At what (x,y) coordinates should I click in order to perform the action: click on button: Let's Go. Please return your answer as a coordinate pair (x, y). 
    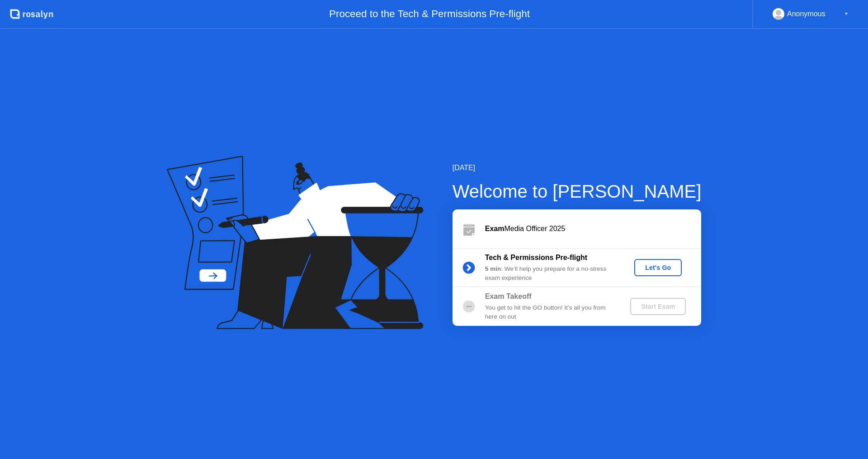
    Looking at the image, I should click on (657, 268).